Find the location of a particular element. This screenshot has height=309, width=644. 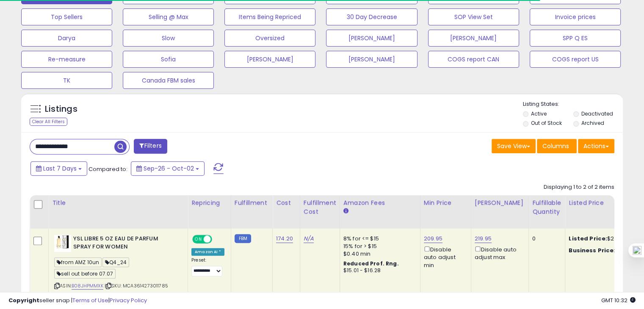

a: B08JHPMMXK is located at coordinates (87, 286).